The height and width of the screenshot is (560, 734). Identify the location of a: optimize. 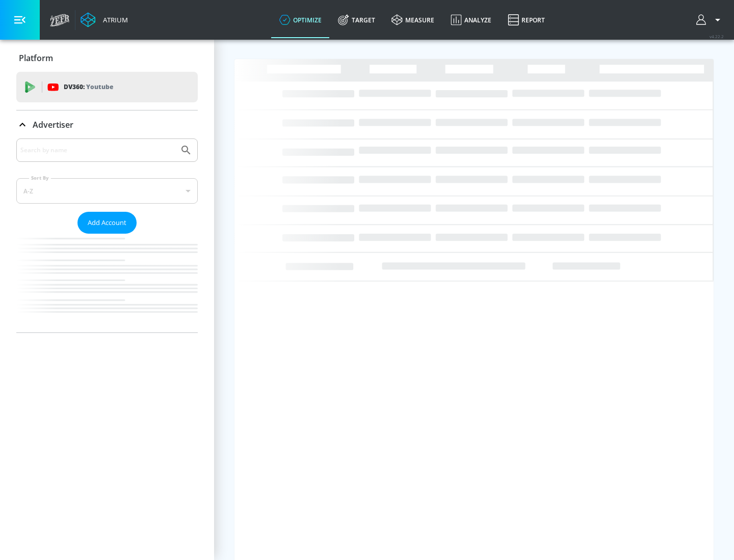
(300, 20).